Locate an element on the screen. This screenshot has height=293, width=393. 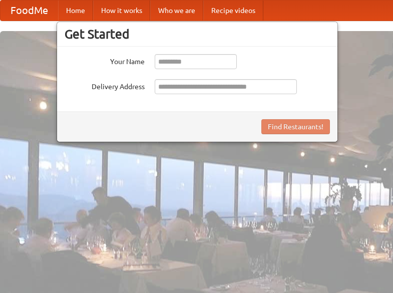
a: Who we are is located at coordinates (177, 11).